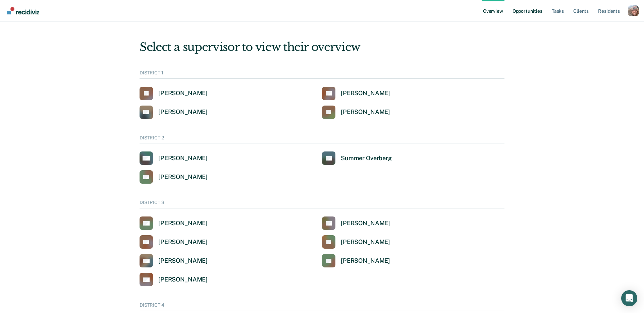 This screenshot has width=644, height=313. What do you see at coordinates (322, 74) in the screenshot?
I see `div: DISTRICT 1` at bounding box center [322, 74].